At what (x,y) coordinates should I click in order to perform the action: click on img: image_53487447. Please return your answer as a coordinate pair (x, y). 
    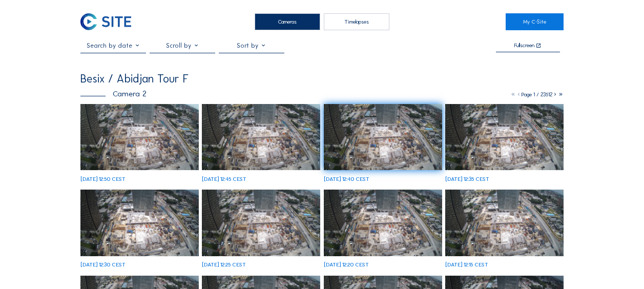
    Looking at the image, I should click on (260, 137).